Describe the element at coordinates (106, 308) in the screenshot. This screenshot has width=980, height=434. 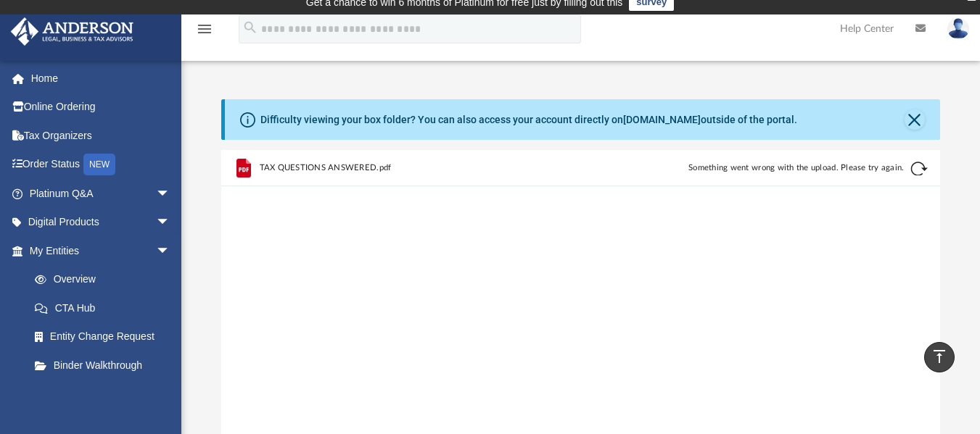
I see `a: CTA Hub` at that location.